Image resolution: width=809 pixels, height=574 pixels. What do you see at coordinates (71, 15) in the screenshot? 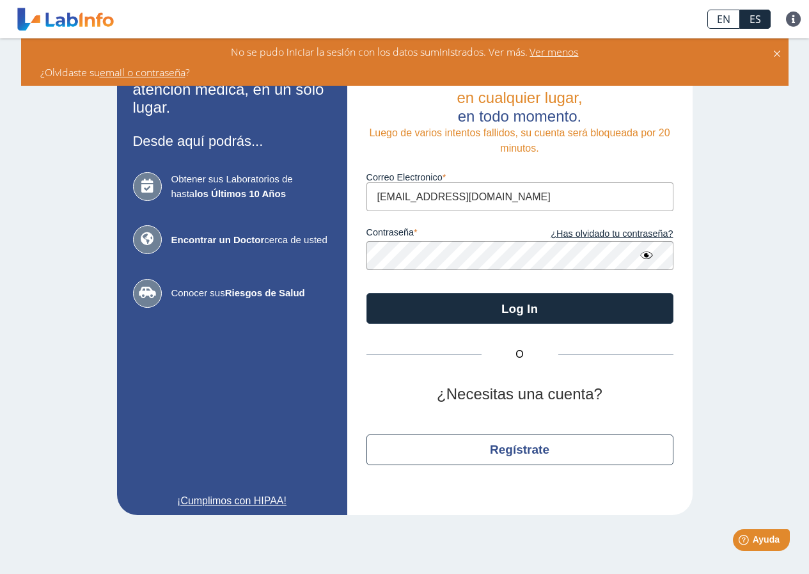
I see `span: Ayuda` at bounding box center [71, 15].